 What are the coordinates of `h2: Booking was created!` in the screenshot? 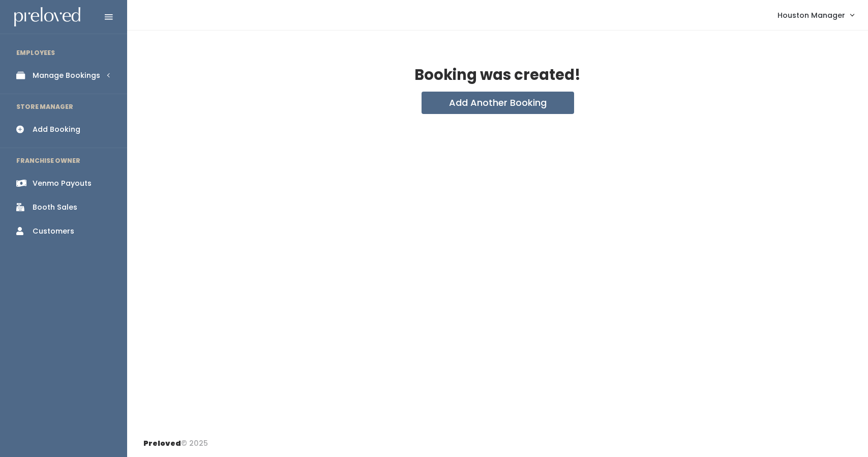 It's located at (497, 75).